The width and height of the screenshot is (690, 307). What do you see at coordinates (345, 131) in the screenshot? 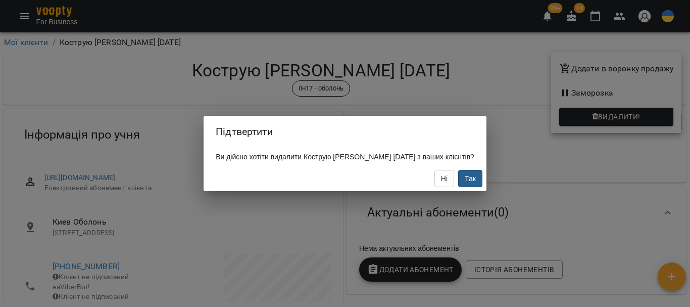
I see `h6: Підтвертити` at bounding box center [345, 131].